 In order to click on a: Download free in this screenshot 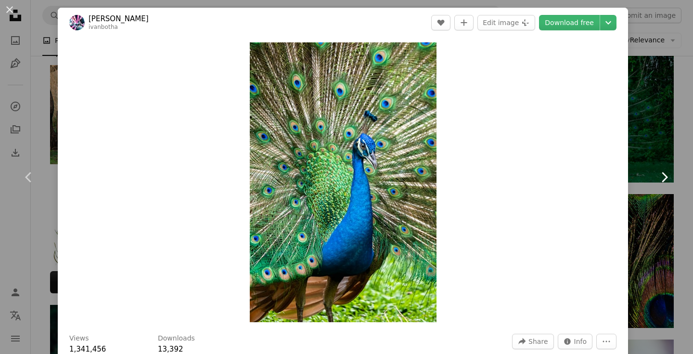, I will do `click(569, 23)`.